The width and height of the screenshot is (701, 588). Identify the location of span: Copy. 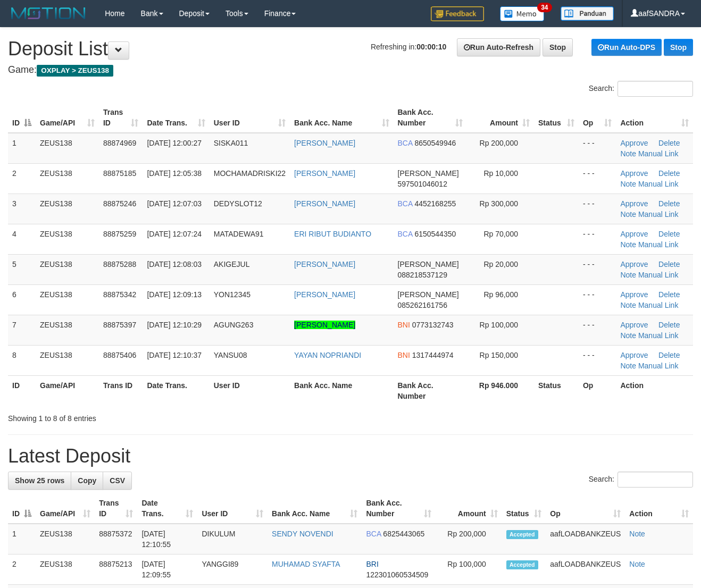
(87, 481).